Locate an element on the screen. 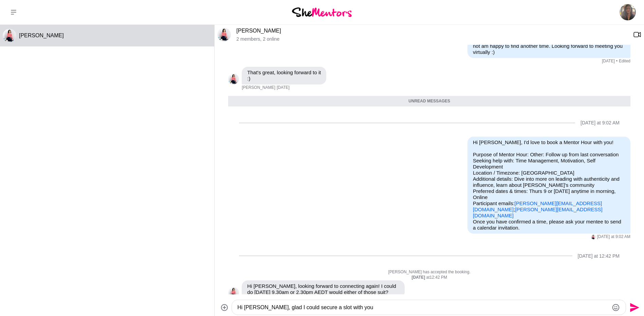  a: J is located at coordinates (224, 35).